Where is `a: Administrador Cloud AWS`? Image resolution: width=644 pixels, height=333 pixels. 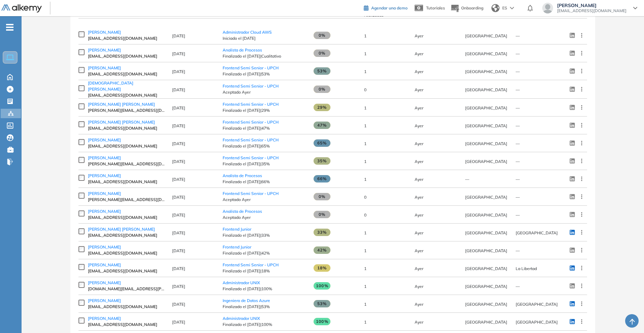
a: Administrador Cloud AWS is located at coordinates (247, 32).